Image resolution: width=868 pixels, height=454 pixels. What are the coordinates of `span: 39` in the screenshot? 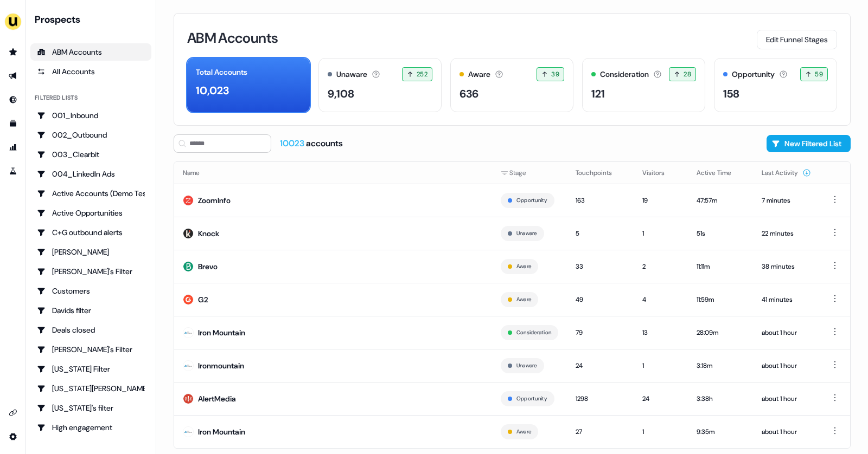 It's located at (555, 74).